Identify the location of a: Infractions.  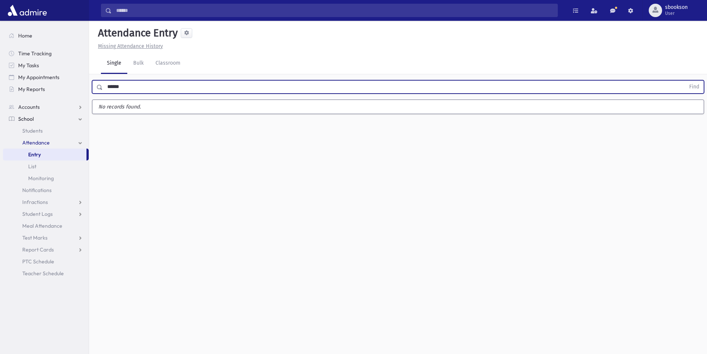
(46, 202).